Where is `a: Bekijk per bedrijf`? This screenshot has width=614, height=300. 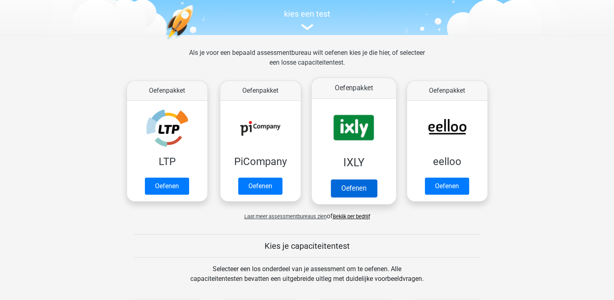
a: Bekijk per bedrijf is located at coordinates (352, 216).